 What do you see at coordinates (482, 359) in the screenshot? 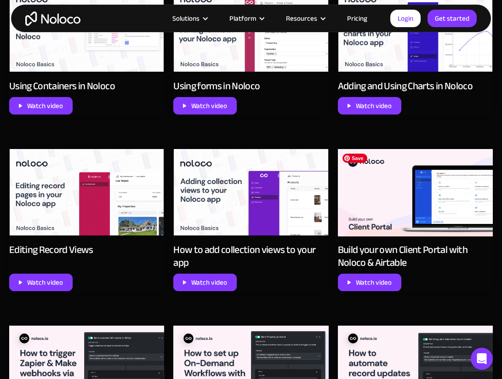
I see `div: Open Intercom Messenger` at bounding box center [482, 359].